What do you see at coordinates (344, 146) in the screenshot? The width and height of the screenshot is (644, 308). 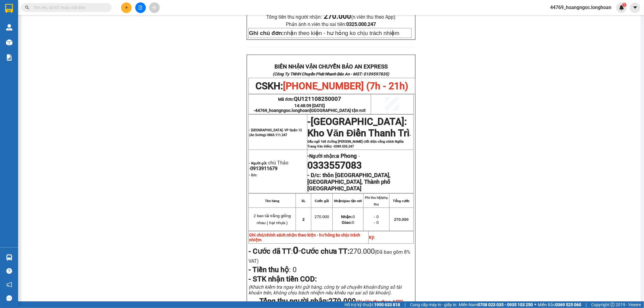 I see `span: 0389.555.247` at bounding box center [344, 146].